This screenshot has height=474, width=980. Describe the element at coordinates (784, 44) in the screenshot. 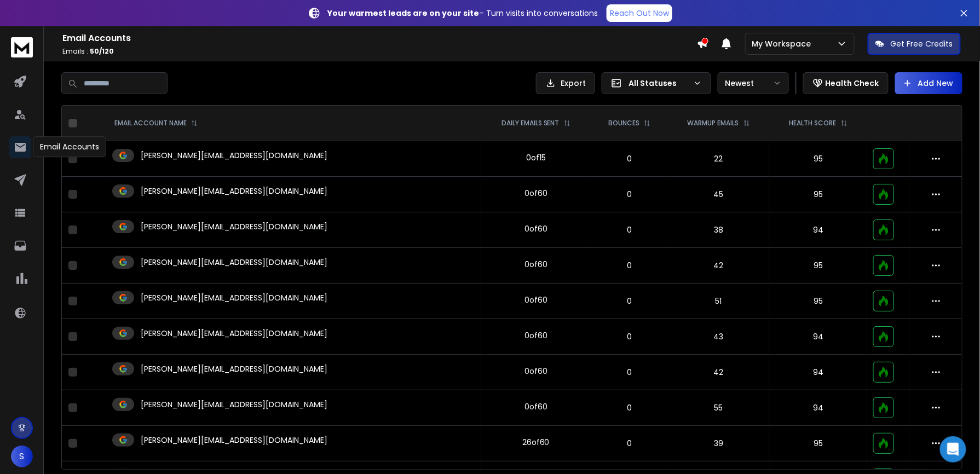

I see `p: My Workspace` at that location.